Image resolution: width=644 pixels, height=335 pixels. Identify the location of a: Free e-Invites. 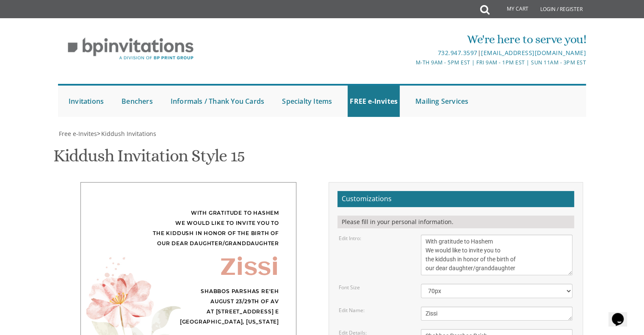
(77, 133).